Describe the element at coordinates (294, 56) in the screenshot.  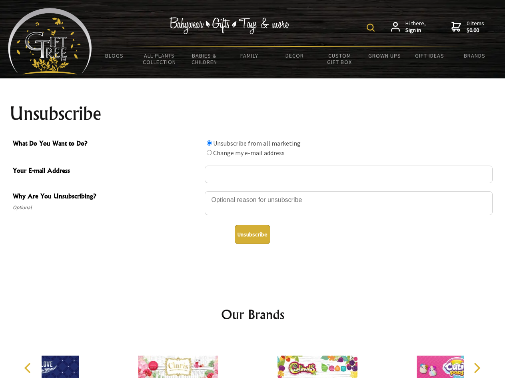
I see `a: Decor` at that location.